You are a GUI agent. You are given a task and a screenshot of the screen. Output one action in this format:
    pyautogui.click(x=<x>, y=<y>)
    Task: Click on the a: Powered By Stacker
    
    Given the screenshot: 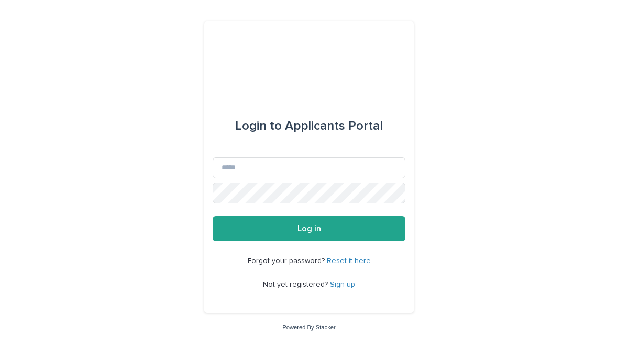 What is the action you would take?
    pyautogui.click(x=308, y=328)
    